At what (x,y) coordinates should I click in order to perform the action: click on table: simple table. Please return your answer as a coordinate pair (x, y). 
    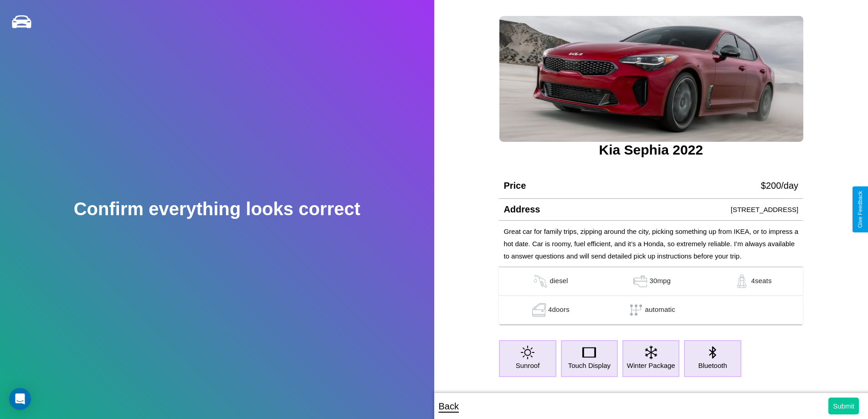
    Looking at the image, I should click on (650, 296).